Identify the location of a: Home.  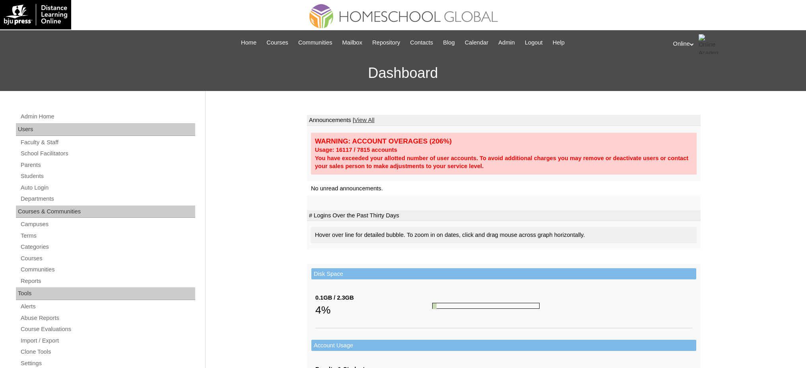
(249, 43).